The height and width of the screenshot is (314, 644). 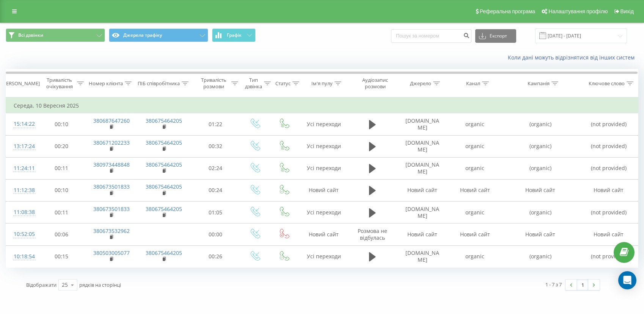 What do you see at coordinates (21, 257) in the screenshot?
I see `div: 10:18:54` at bounding box center [21, 257].